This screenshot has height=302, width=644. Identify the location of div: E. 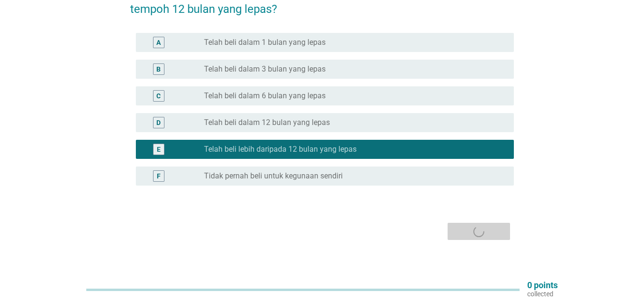
(159, 149).